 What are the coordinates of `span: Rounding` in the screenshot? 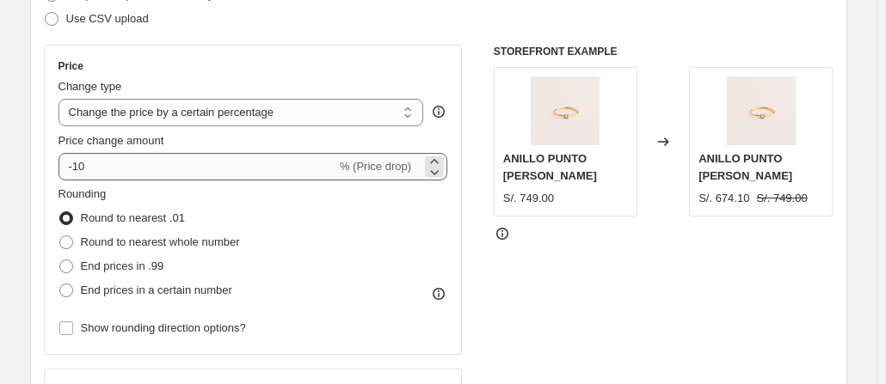 It's located at (83, 193).